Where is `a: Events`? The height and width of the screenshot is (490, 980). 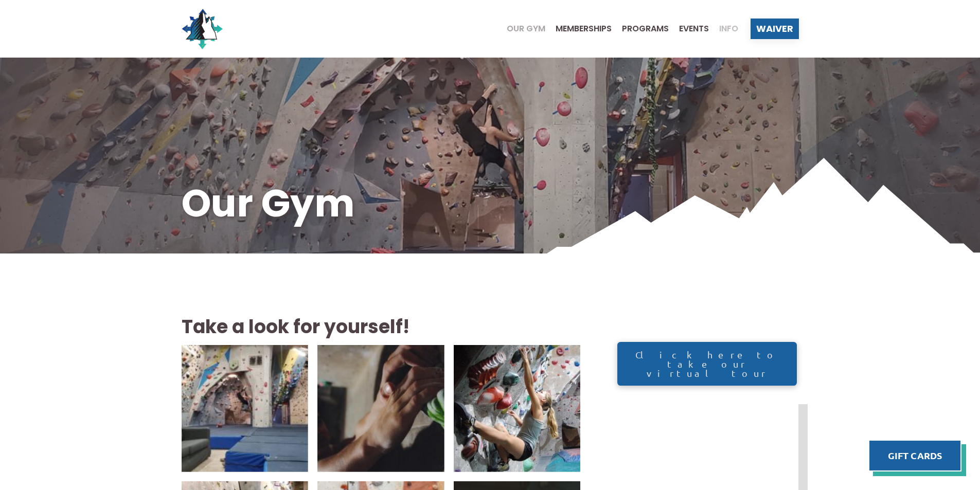 a: Events is located at coordinates (689, 29).